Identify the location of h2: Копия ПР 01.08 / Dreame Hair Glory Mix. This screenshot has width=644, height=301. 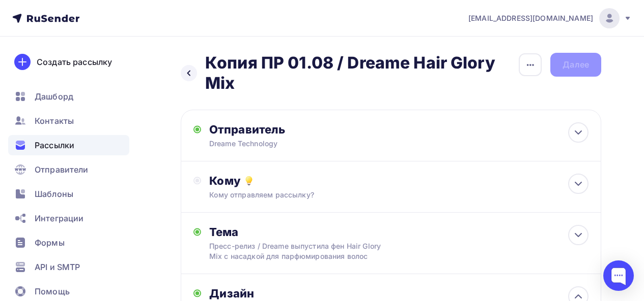
(361, 74).